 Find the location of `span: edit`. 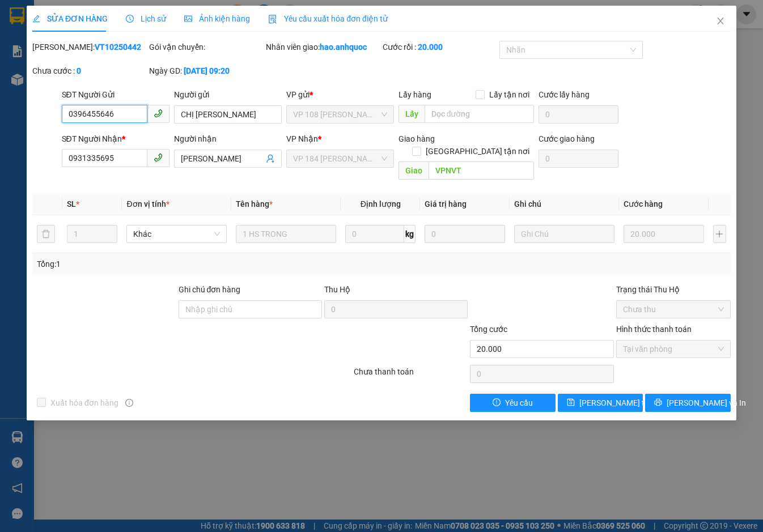

span: edit is located at coordinates (37, 19).